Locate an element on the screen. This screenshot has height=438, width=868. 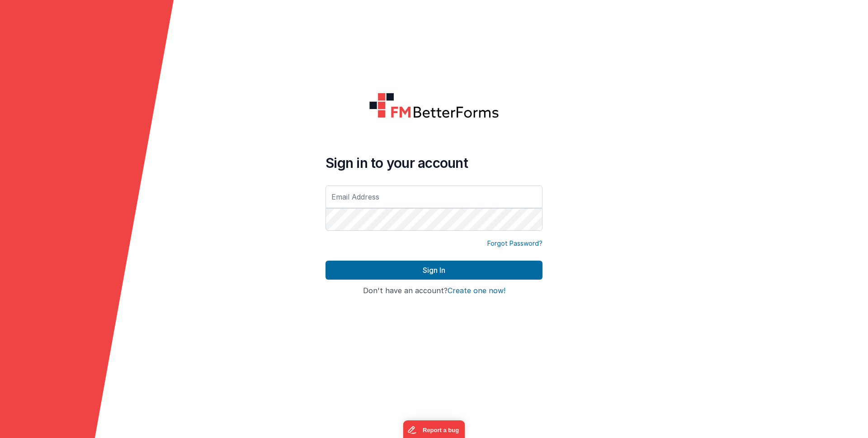
button: Create one now! is located at coordinates (476, 291).